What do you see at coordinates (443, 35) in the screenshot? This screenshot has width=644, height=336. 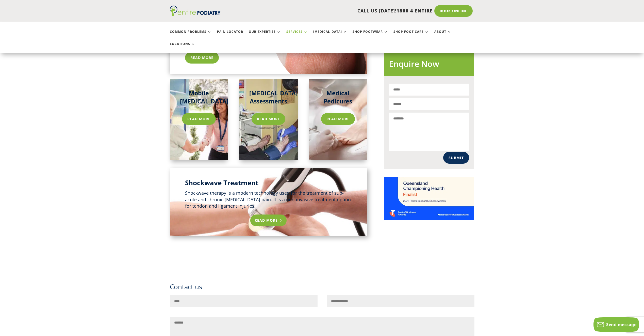 I see `a: About` at bounding box center [443, 35].